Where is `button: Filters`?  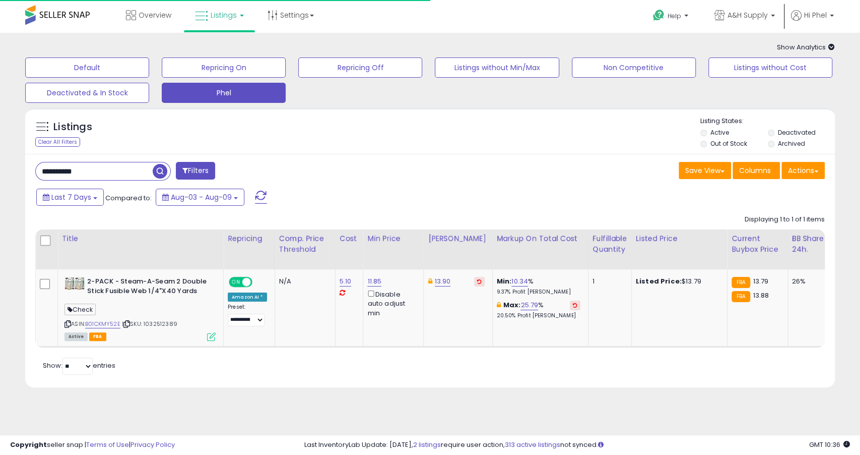 button: Filters is located at coordinates (196, 170).